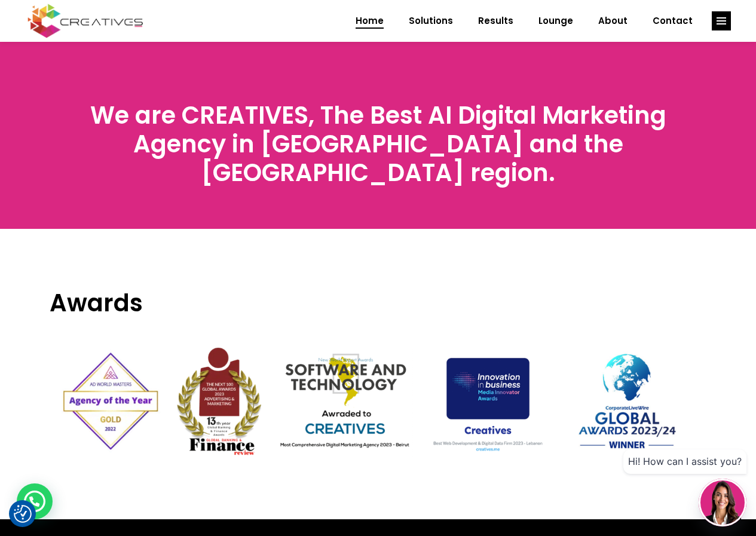  What do you see at coordinates (612, 21) in the screenshot?
I see `span: About` at bounding box center [612, 21].